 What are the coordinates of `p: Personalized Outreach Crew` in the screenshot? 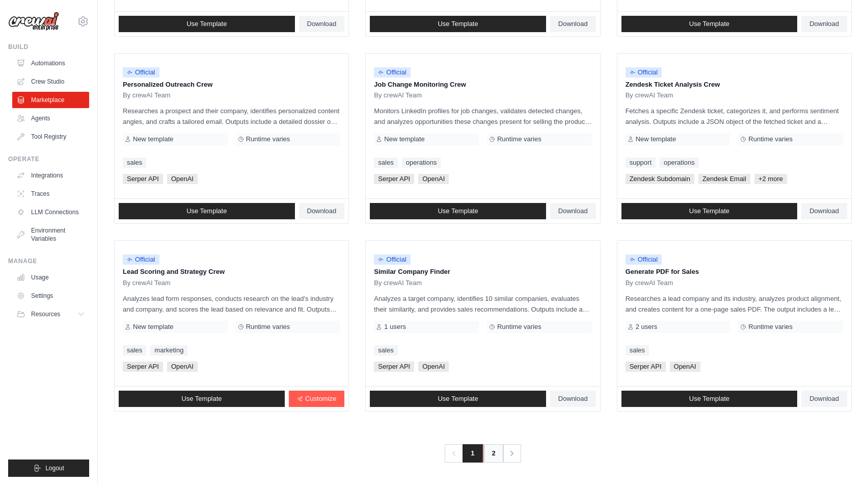 It's located at (231, 85).